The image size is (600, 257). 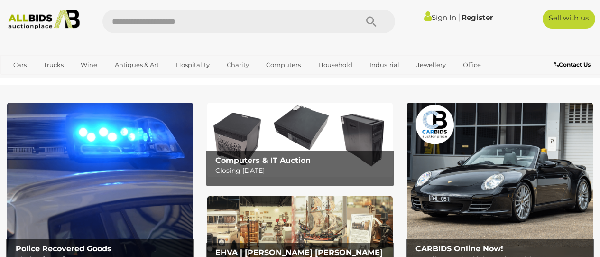 I want to click on a: Cars, so click(x=20, y=65).